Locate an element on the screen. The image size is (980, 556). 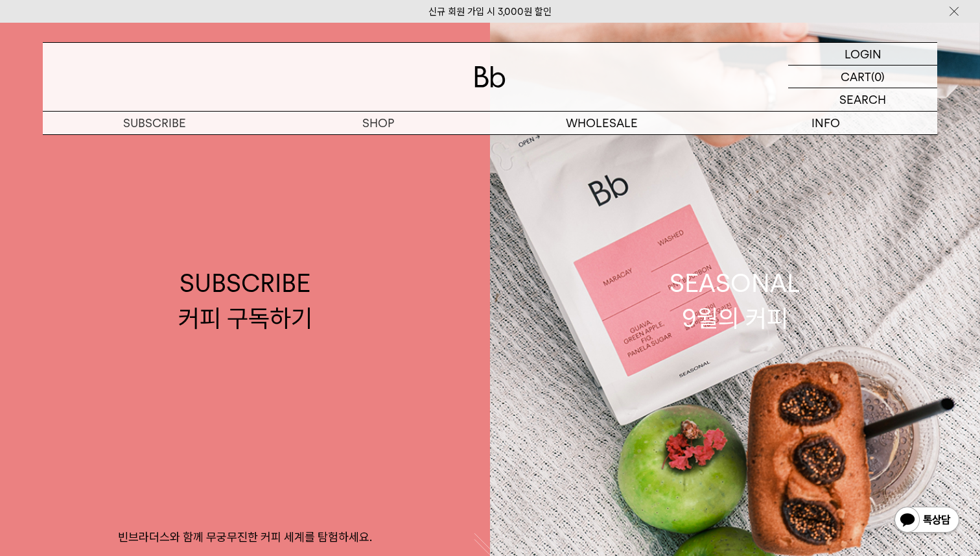
p: SHOP is located at coordinates (378, 123).